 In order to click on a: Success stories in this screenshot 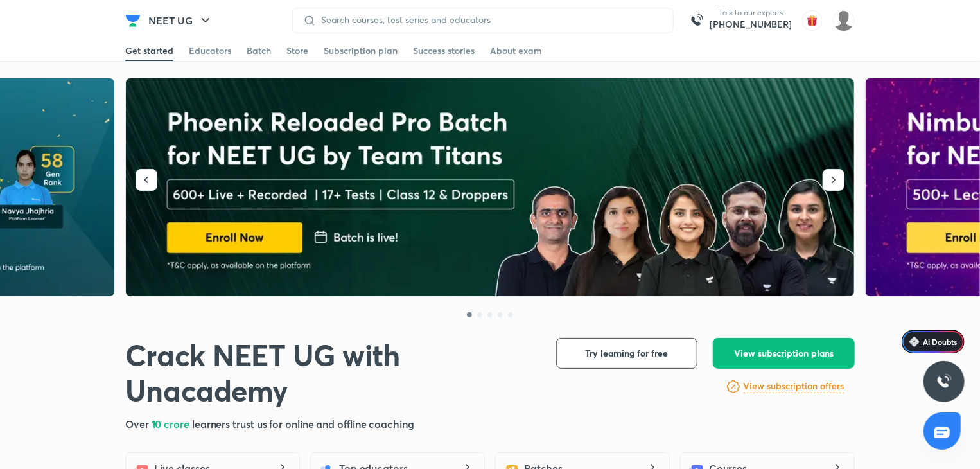, I will do `click(444, 51)`.